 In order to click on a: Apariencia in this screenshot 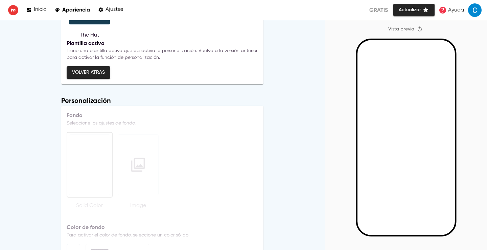, I will do `click(72, 10)`.